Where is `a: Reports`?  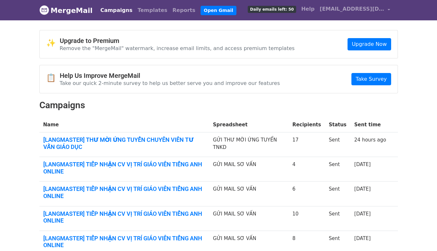 a: Reports is located at coordinates (184, 10).